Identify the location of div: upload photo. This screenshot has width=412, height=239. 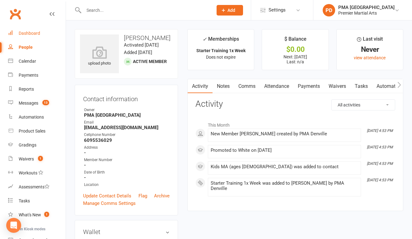
(99, 57).